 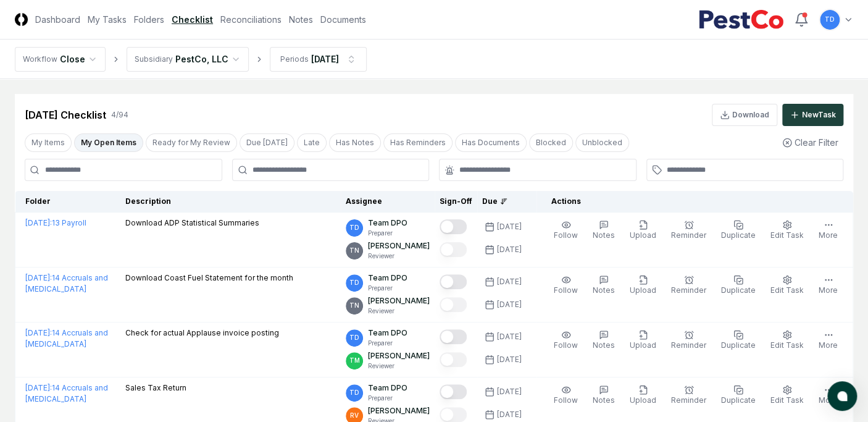 What do you see at coordinates (343, 19) in the screenshot?
I see `a: Documents` at bounding box center [343, 19].